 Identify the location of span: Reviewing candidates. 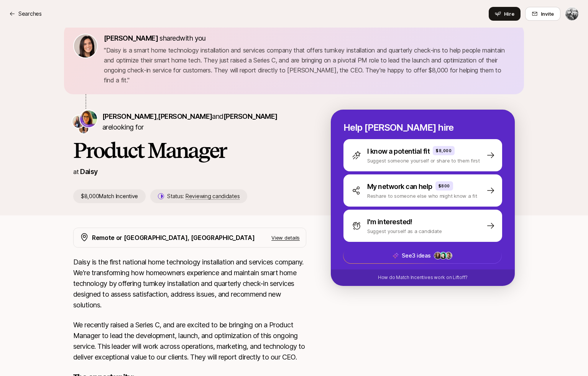
(213, 196).